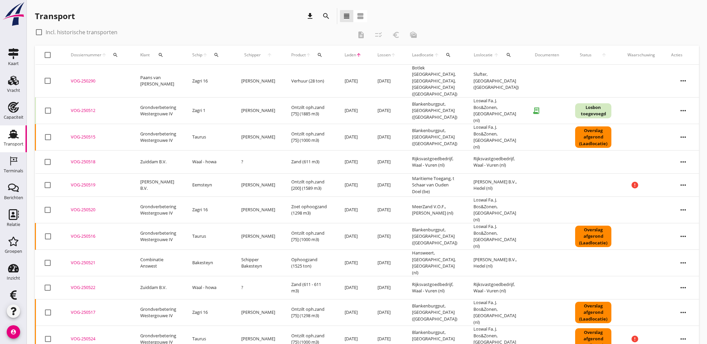  Describe the element at coordinates (258, 263) in the screenshot. I see `td: Schipper Bakesteyn` at that location.